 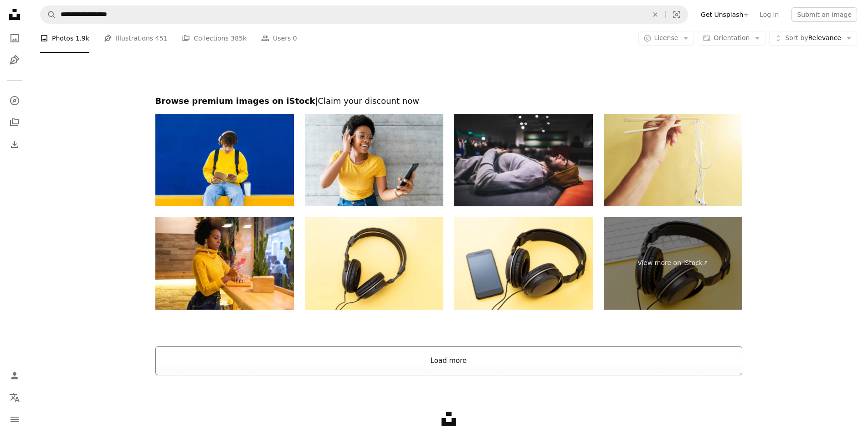 I want to click on span: Relevance, so click(x=813, y=39).